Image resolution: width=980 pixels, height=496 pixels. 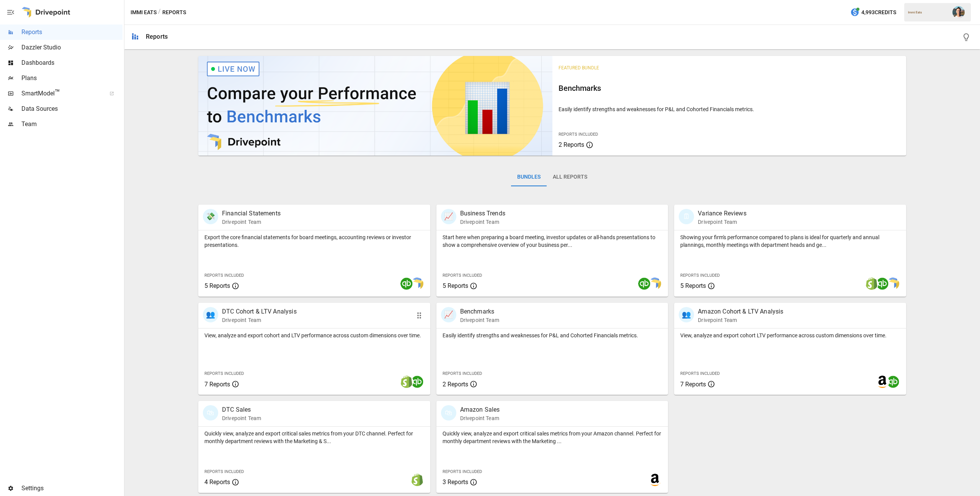 I want to click on span: Dazzler Studio, so click(x=72, y=47).